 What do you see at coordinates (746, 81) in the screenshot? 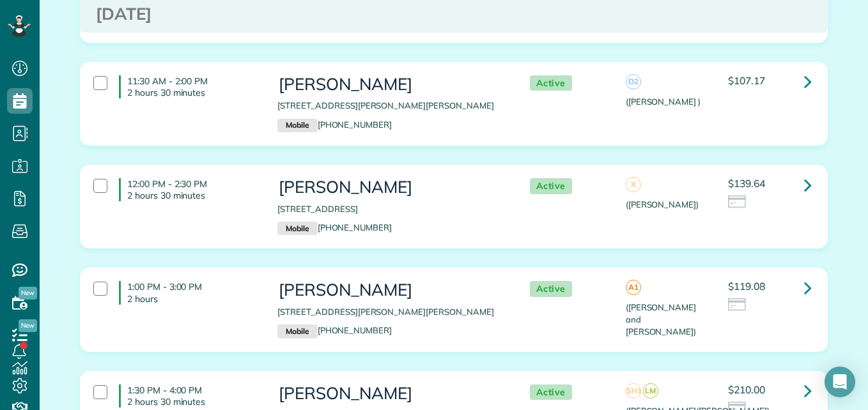
I see `span: $107.17` at bounding box center [746, 81].